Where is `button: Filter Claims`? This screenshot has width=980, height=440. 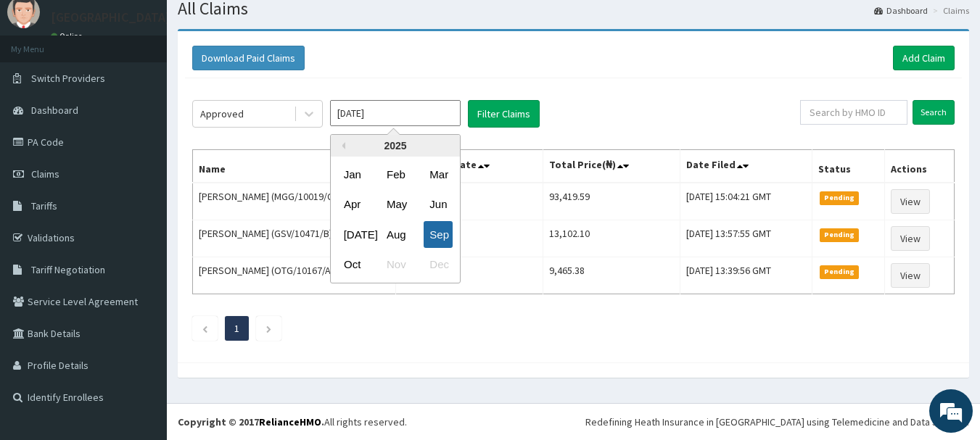
button: Filter Claims is located at coordinates (503, 114).